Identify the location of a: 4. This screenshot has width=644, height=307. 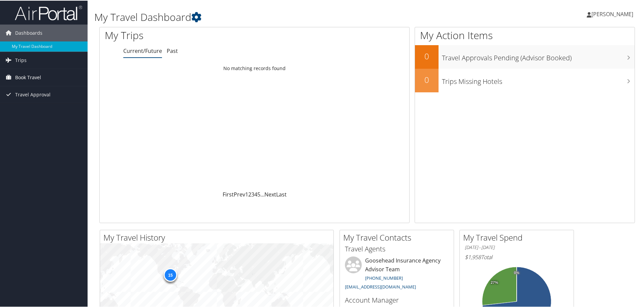
(256, 194).